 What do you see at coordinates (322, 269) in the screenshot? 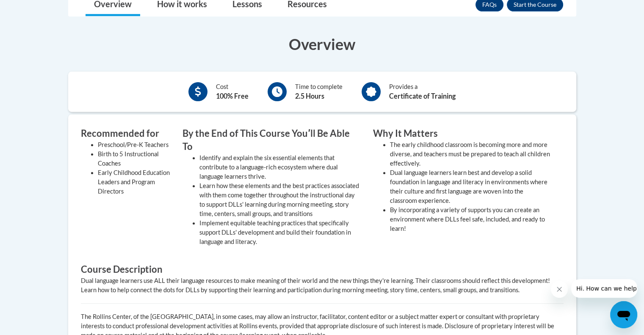
I see `h3: Course Description` at bounding box center [322, 269].